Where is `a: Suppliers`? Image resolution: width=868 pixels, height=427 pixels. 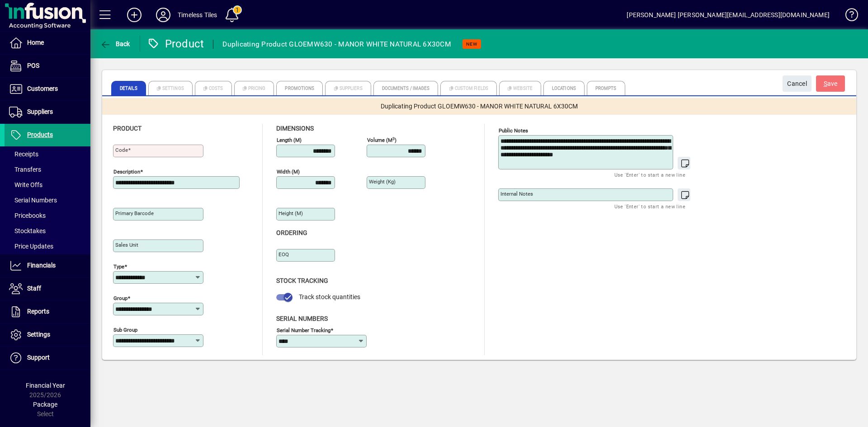 a: Suppliers is located at coordinates (48, 112).